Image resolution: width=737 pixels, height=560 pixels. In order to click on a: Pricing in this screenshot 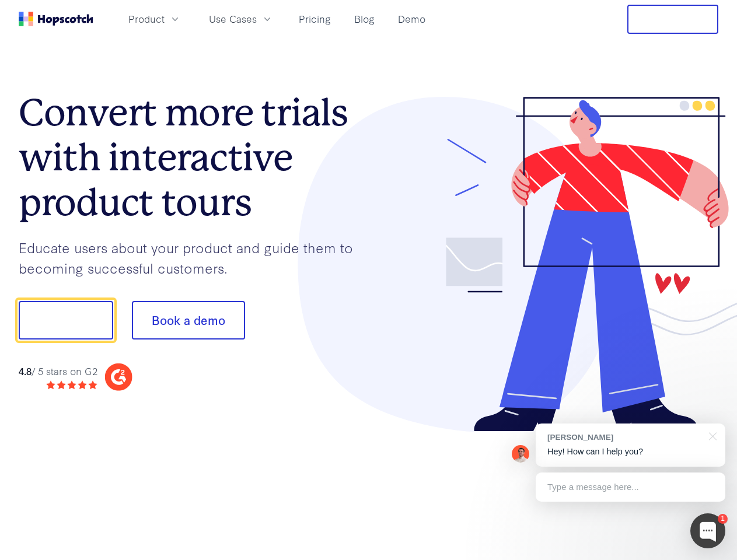, I will do `click(315, 19)`.